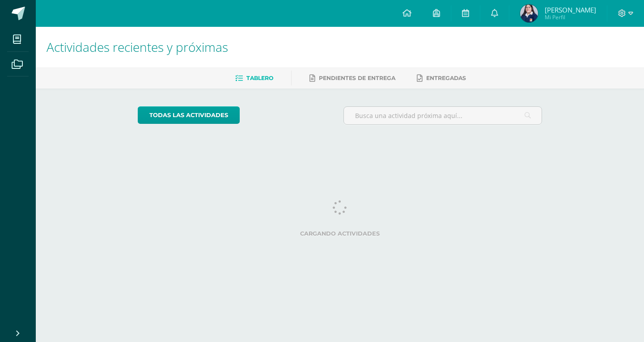 The image size is (644, 342). Describe the element at coordinates (442, 78) in the screenshot. I see `a: Entregadas` at that location.